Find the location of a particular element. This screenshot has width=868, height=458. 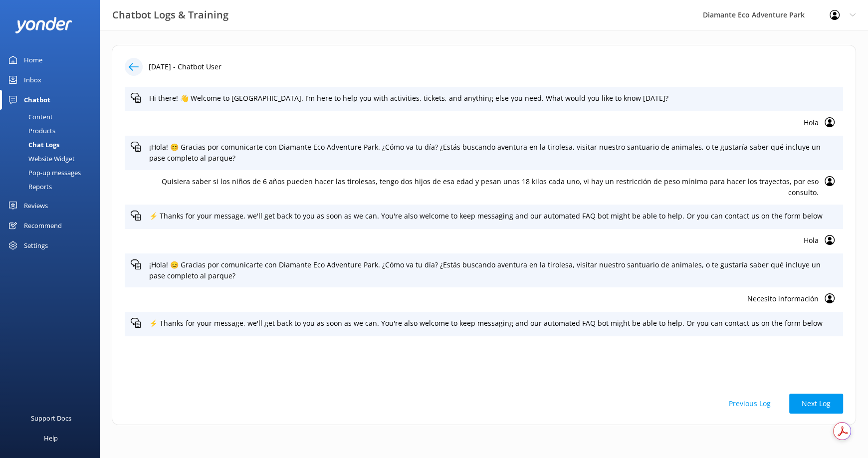

button: Previous Log is located at coordinates (750, 403).